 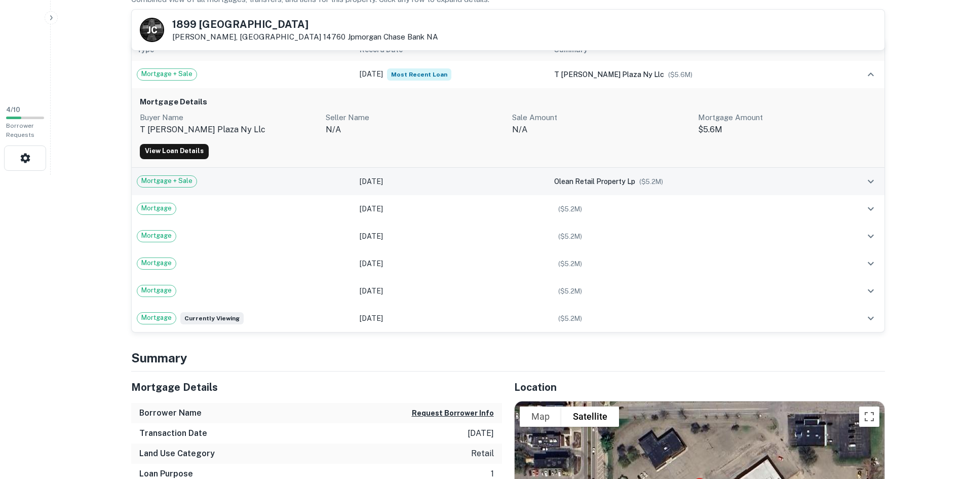 What do you see at coordinates (508, 102) in the screenshot?
I see `h6: Mortgage Details` at bounding box center [508, 102].